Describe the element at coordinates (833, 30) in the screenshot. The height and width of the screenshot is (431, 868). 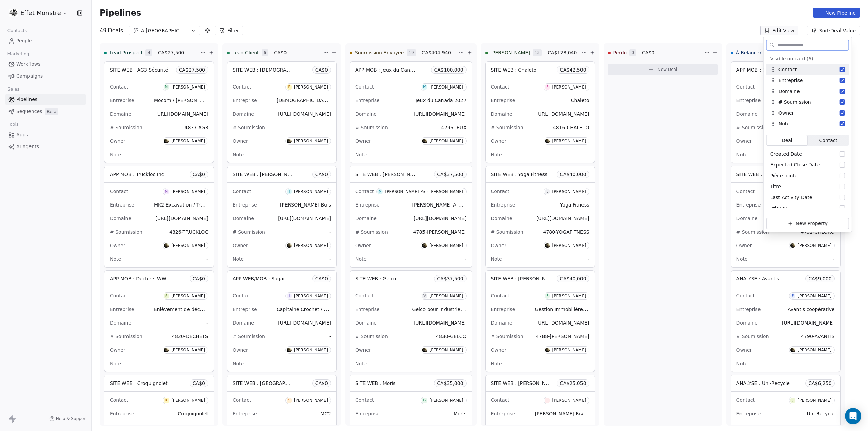
I see `button: Sort: Deal Value` at that location.